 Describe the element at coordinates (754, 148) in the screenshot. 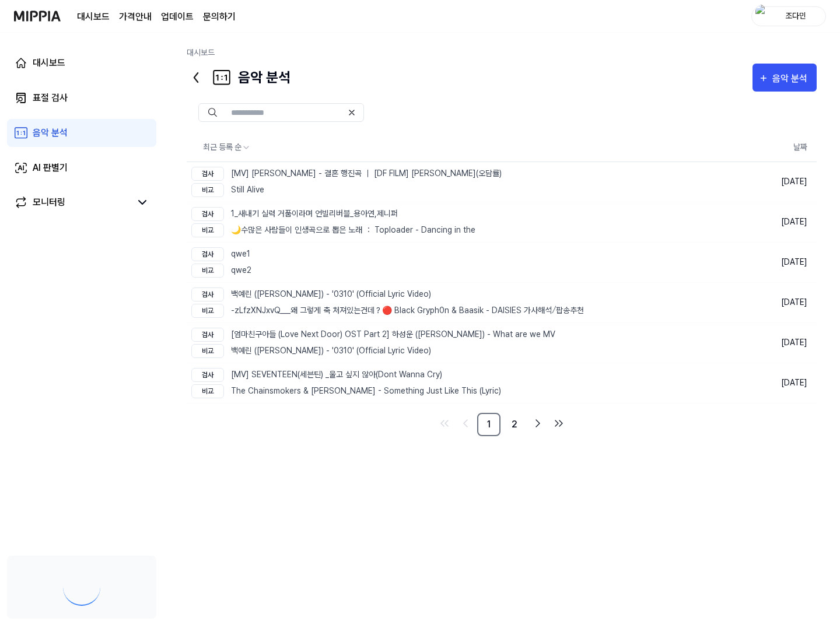

I see `th: 날짜` at that location.